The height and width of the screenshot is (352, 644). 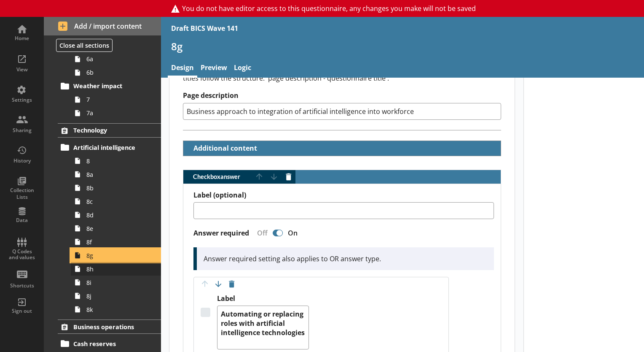 What do you see at coordinates (102, 26) in the screenshot?
I see `button: Add / import content` at bounding box center [102, 26].